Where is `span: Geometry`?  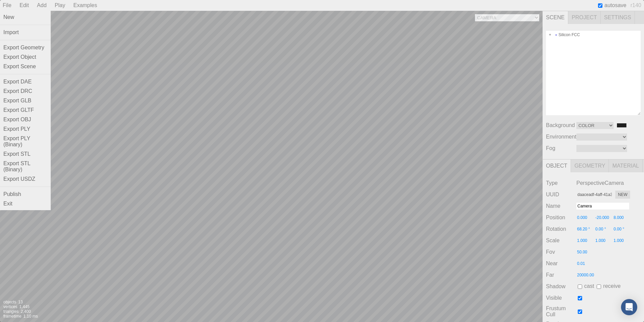 span: Geometry is located at coordinates (589, 166).